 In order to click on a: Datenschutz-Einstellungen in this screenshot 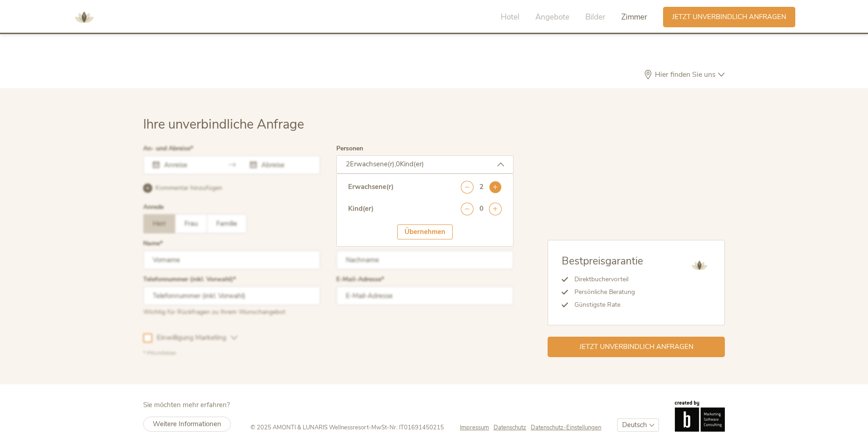, I will do `click(566, 427)`.